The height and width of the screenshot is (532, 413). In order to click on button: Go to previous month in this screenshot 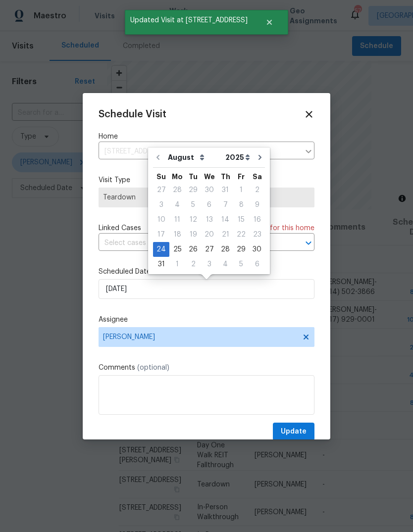, I will do `click(158, 157)`.